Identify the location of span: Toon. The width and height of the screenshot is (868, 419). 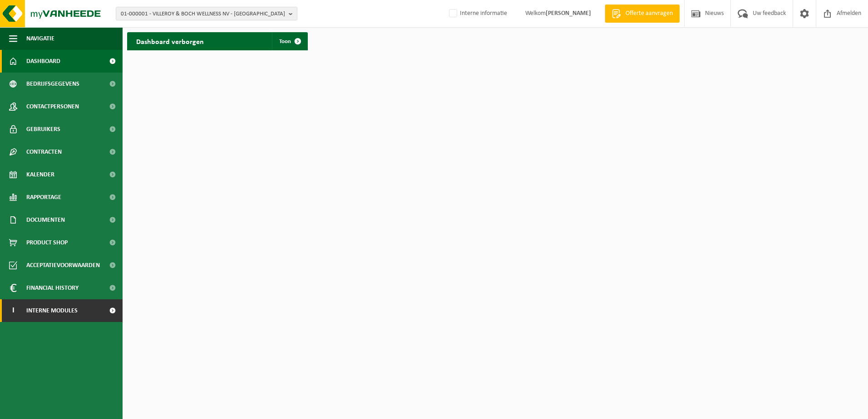
(285, 42).